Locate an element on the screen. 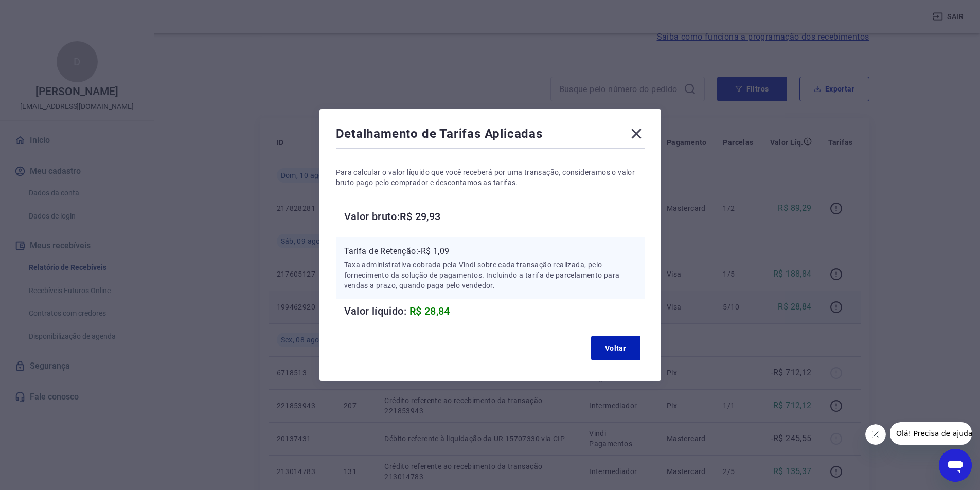  h6: Valor bruto: R$ 29,93 is located at coordinates (494, 217).